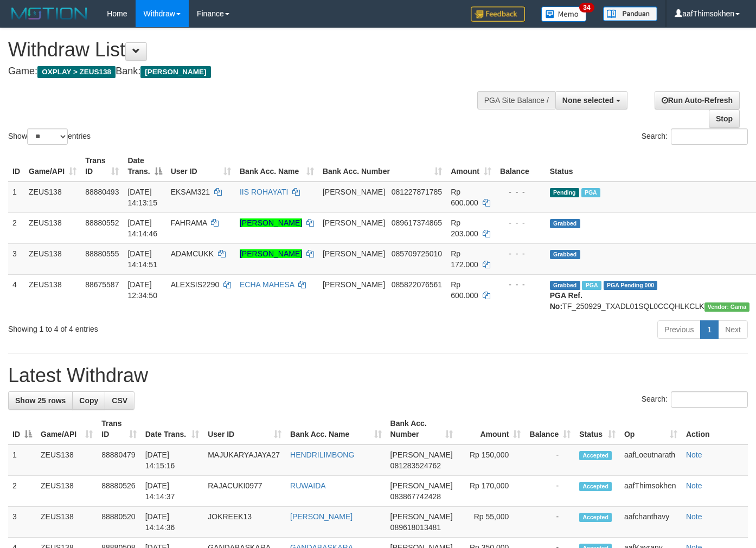 This screenshot has height=548, width=756. I want to click on th: Date Trans.: activate to sort column descending, so click(144, 166).